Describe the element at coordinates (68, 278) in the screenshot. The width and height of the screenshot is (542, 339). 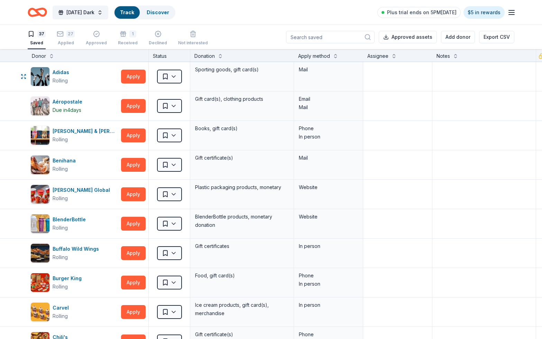
I see `div: Burger King` at that location.